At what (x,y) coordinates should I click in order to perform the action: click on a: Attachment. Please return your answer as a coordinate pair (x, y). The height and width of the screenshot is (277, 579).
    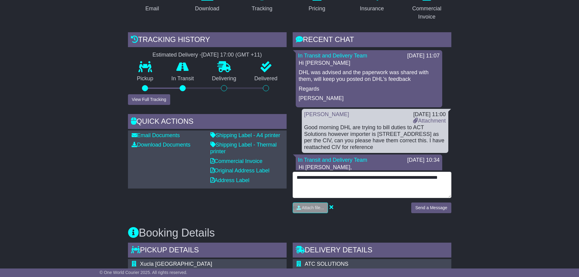
    Looking at the image, I should click on (429, 121).